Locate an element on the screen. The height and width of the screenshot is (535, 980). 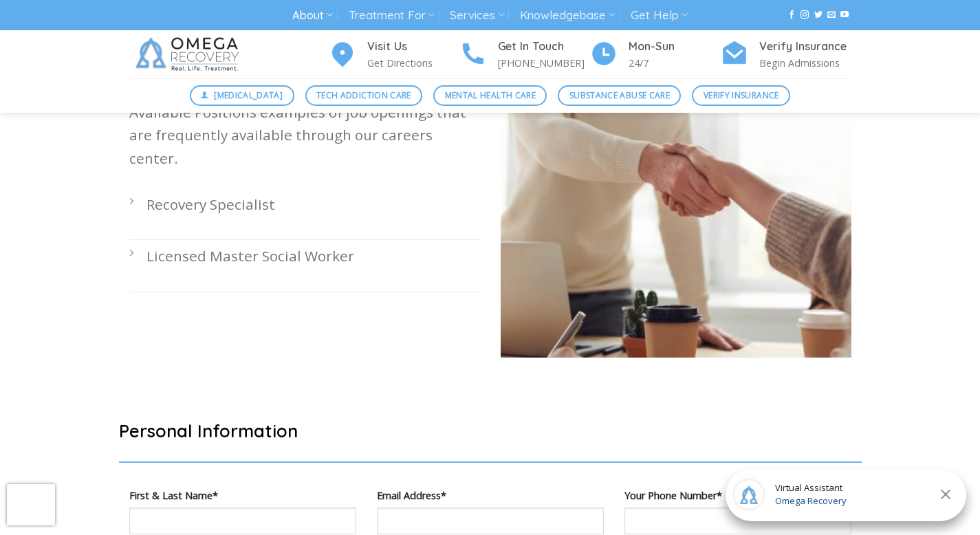
a: Follow on Instagram is located at coordinates (805, 15).